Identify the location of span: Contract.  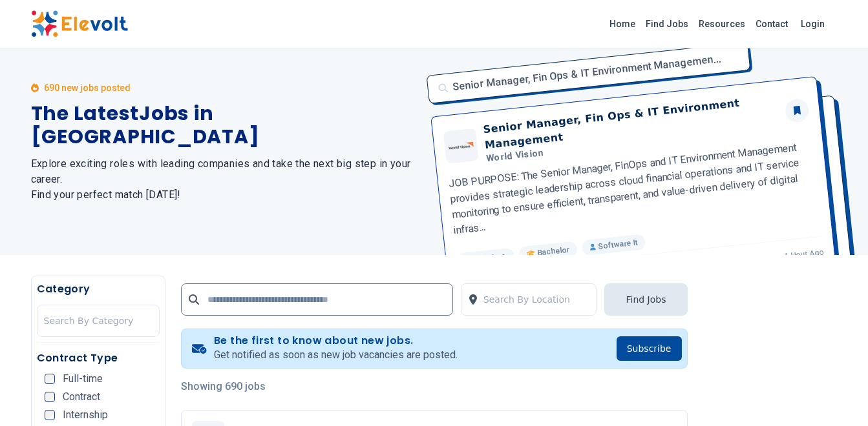
(82, 397).